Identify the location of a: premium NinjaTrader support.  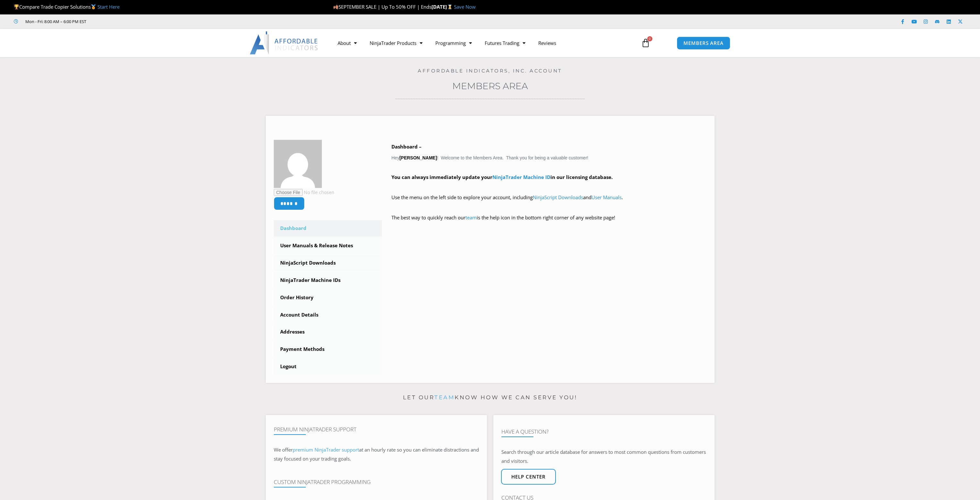
(326, 450).